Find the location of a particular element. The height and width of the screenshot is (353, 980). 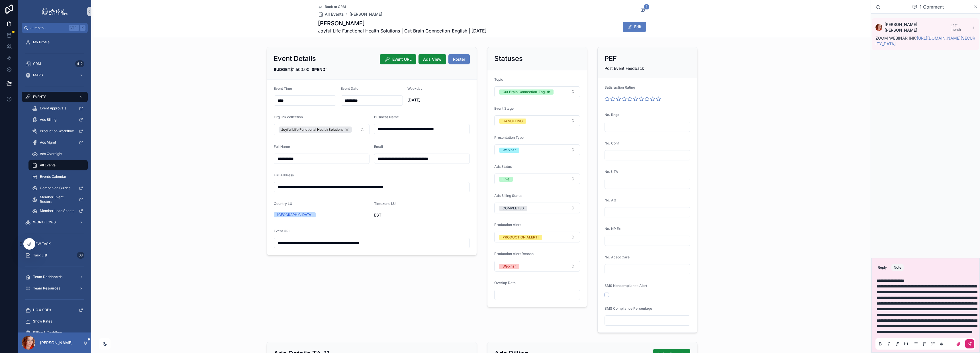

span: Ads Oversight is located at coordinates (51, 154).